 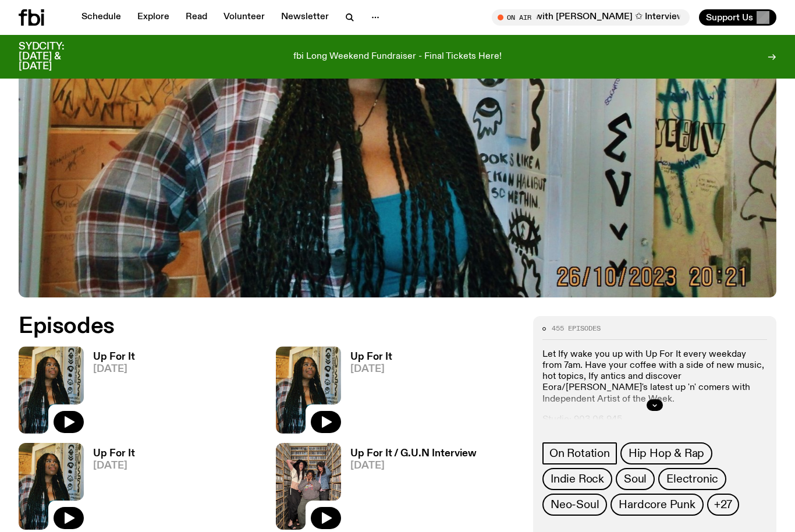 What do you see at coordinates (657, 505) in the screenshot?
I see `a: Hardcore Punk` at bounding box center [657, 505].